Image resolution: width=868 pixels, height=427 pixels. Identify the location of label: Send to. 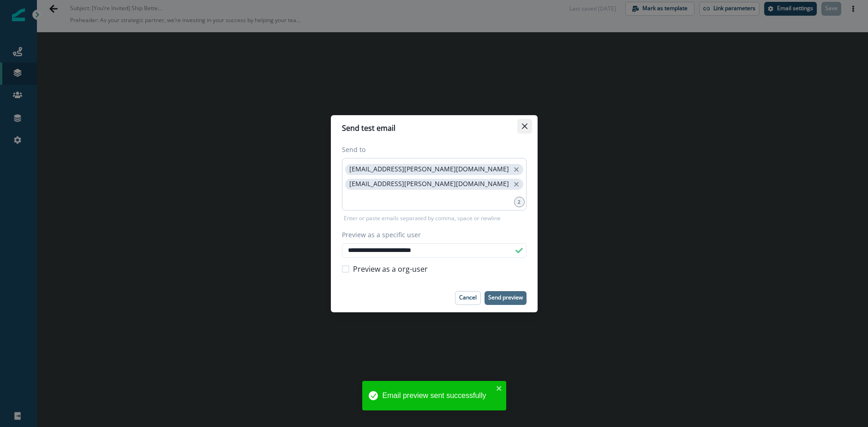
(431, 150).